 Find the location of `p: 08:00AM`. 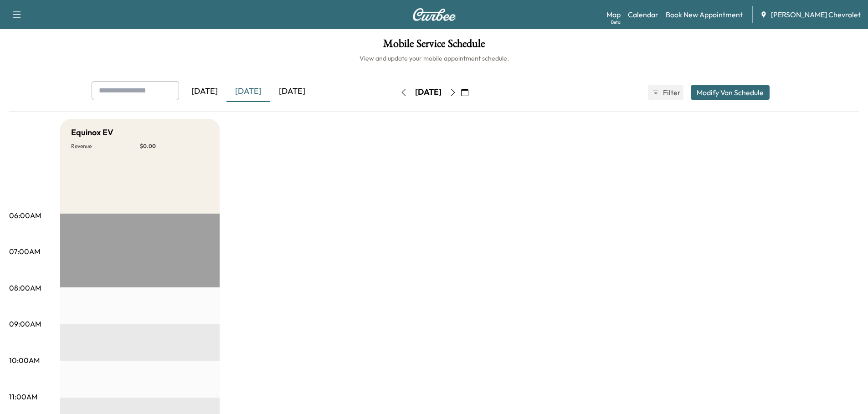

p: 08:00AM is located at coordinates (25, 288).